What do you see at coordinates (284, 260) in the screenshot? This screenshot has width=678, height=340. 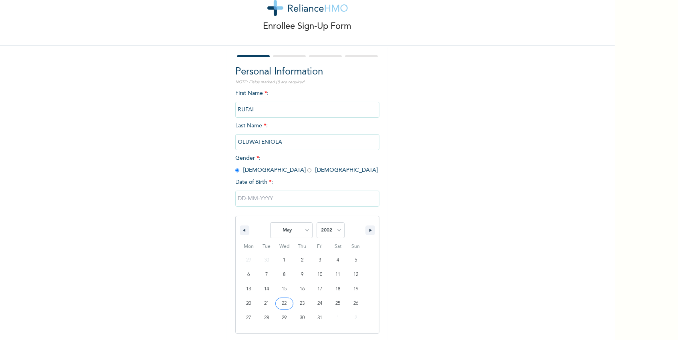 I see `button: 1` at bounding box center [284, 260].